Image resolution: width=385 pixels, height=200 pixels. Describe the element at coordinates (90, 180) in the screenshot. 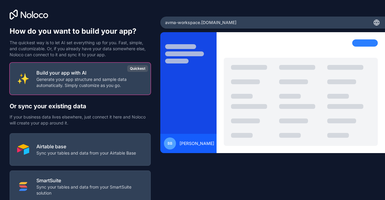

I see `p: SmartSuite` at that location.